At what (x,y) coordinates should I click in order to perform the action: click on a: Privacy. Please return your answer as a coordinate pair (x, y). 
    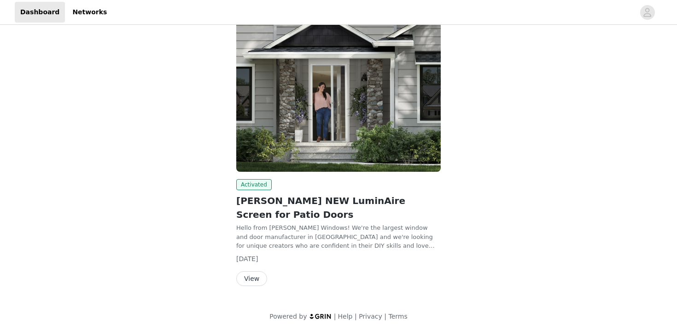
    Looking at the image, I should click on (370, 316).